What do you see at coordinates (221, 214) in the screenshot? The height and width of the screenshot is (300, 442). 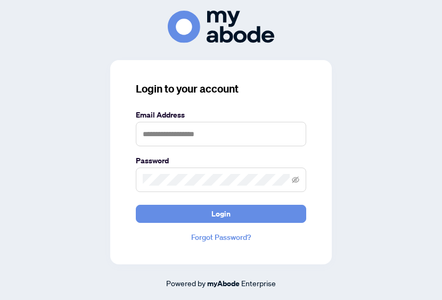 I see `span: Login` at bounding box center [221, 214].